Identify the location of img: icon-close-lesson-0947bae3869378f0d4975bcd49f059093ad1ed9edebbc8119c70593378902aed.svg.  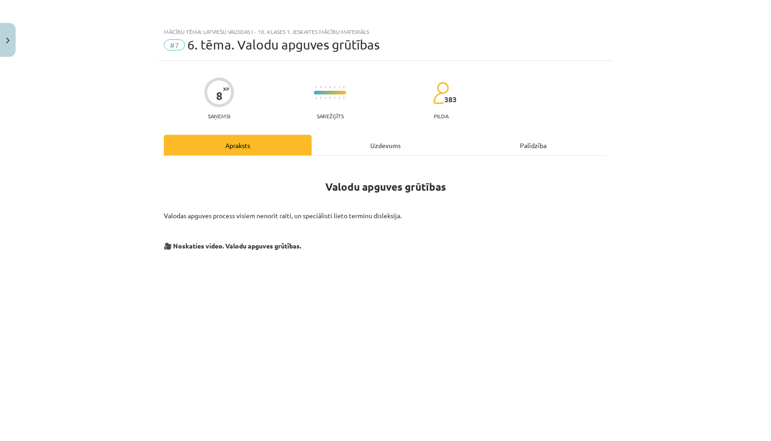
(8, 40).